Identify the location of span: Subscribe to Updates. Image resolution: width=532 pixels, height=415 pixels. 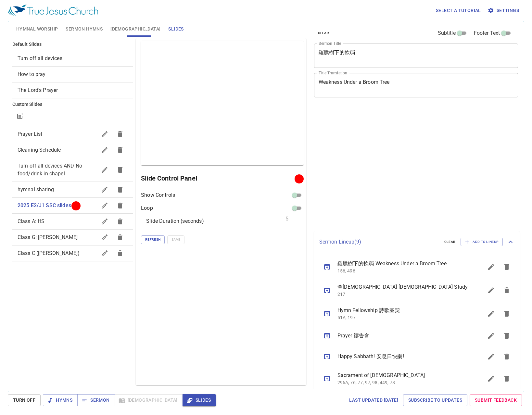
(435, 400).